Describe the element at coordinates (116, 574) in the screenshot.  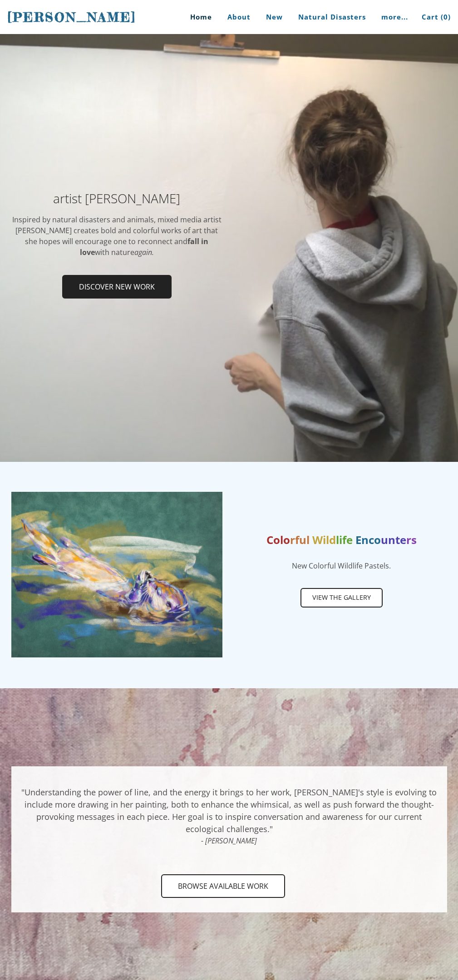
I see `img: Colorful wildlife` at that location.